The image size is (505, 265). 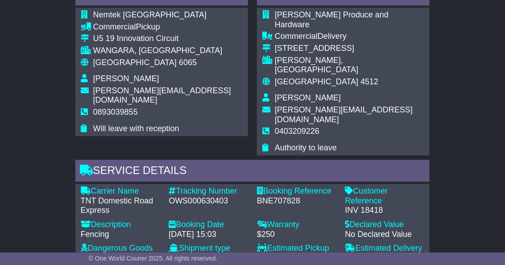 What do you see at coordinates (297, 201) in the screenshot?
I see `div: BNE707828` at bounding box center [297, 201].